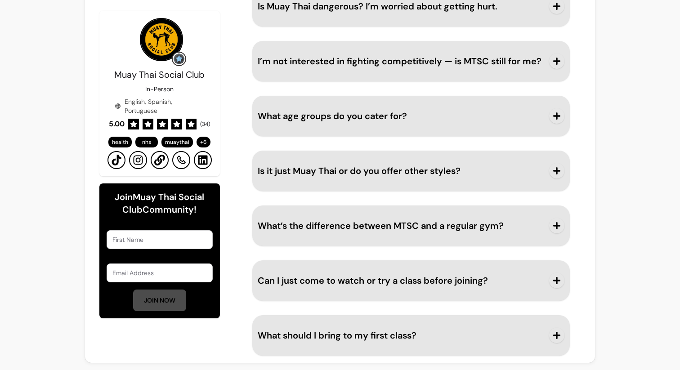  Describe the element at coordinates (411, 281) in the screenshot. I see `button: Can I just come to watch or try a class before joining?` at that location.